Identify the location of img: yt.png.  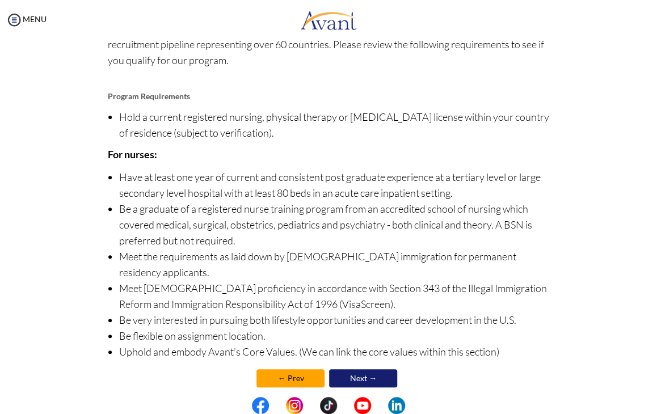
(362, 405).